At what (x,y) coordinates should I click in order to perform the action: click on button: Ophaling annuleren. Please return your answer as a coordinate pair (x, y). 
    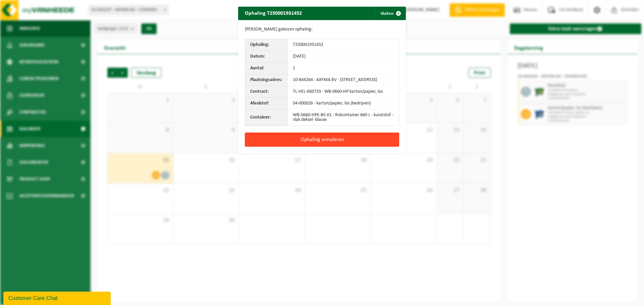
    Looking at the image, I should click on (322, 139).